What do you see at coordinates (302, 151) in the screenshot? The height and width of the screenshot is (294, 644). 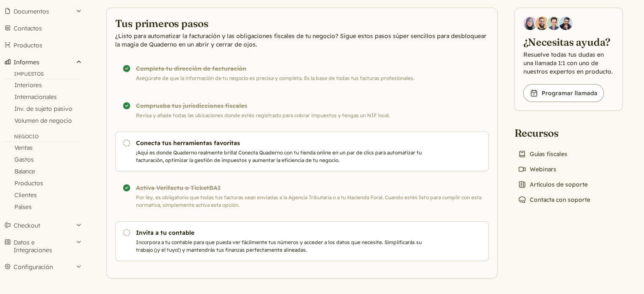 I see `a: Conecta tus herramientas favoritas ¡Aquí es donde Quaderno realmente brilla! Conecta Quaderno con...` at bounding box center [302, 151].